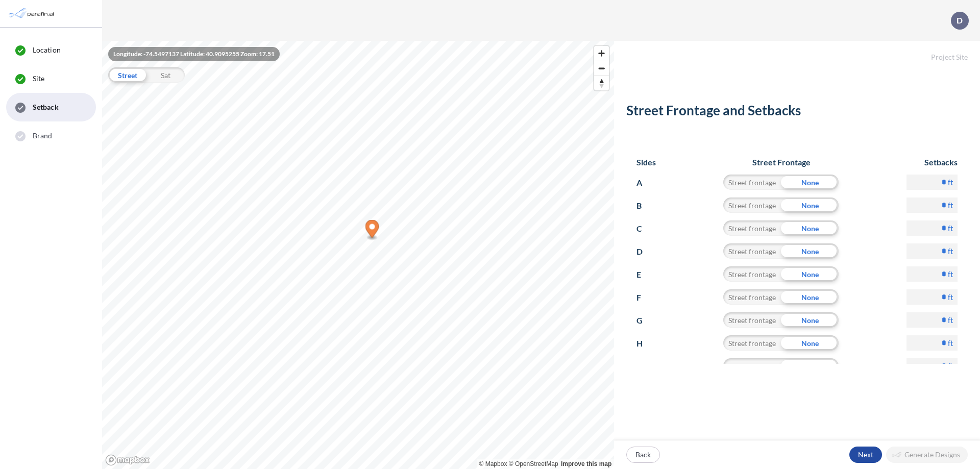 This screenshot has height=469, width=980. Describe the element at coordinates (865, 455) in the screenshot. I see `p: Next` at that location.